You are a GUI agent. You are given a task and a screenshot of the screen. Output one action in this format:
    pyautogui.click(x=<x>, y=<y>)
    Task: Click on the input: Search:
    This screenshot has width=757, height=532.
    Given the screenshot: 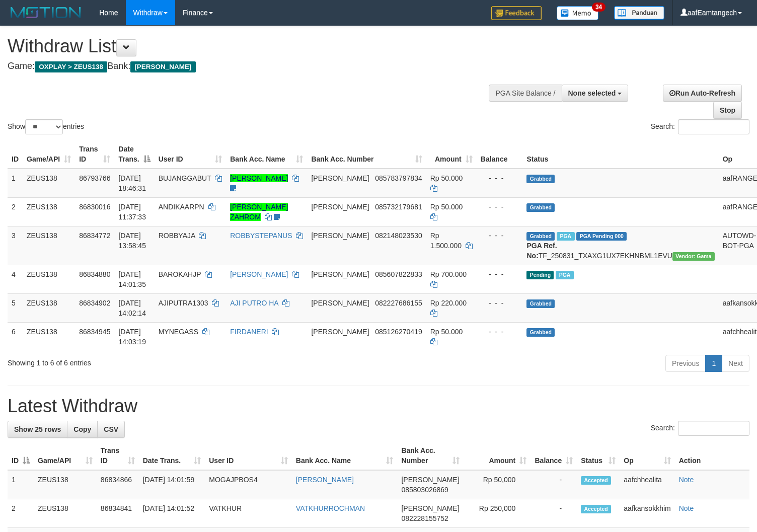 What is the action you would take?
    pyautogui.click(x=714, y=428)
    